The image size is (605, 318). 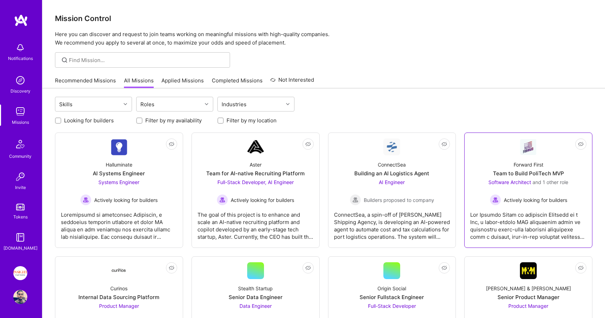 I want to click on div: Internal Data Sourcing Platform, so click(x=119, y=297).